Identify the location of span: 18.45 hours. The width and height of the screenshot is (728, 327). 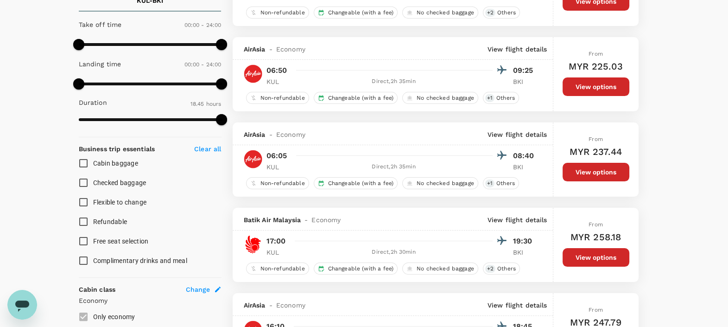
(206, 104).